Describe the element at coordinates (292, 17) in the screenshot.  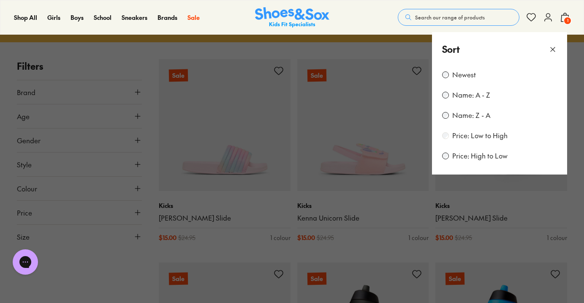
I see `a: Shoes & Sox` at that location.